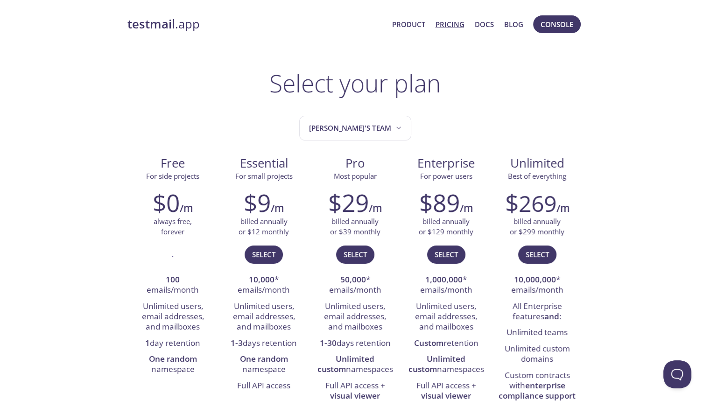  What do you see at coordinates (537, 176) in the screenshot?
I see `span: Best of everything` at bounding box center [537, 176].